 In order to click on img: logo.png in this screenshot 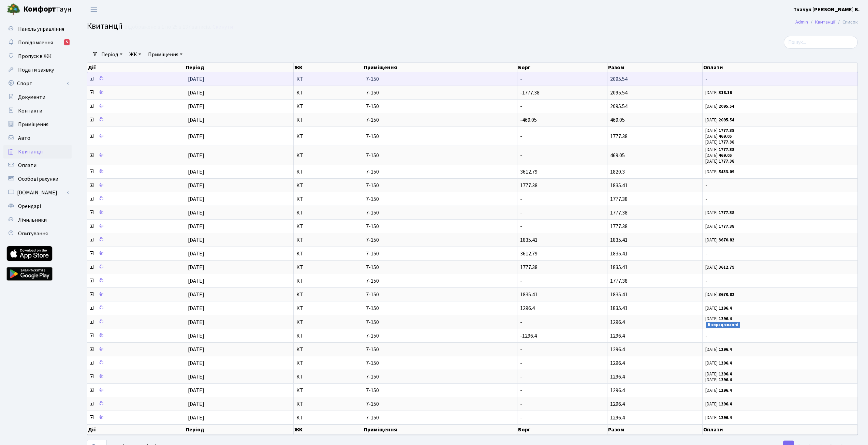, I will do `click(14, 9)`.